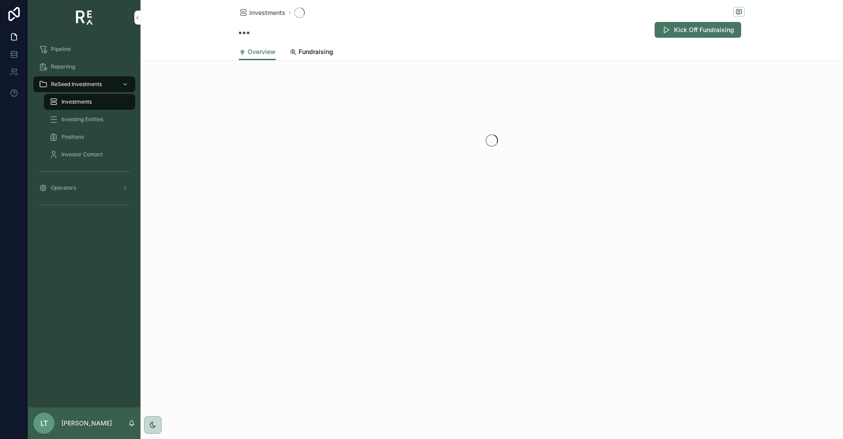 This screenshot has width=843, height=439. What do you see at coordinates (90, 137) in the screenshot?
I see `a: Positions` at bounding box center [90, 137].